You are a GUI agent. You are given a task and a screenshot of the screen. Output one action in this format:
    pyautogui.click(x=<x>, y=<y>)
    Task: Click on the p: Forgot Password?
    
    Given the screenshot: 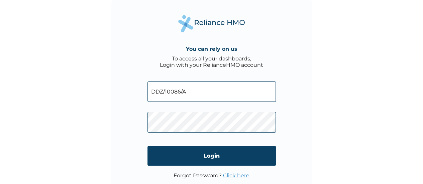 What is the action you would take?
    pyautogui.click(x=211, y=176)
    